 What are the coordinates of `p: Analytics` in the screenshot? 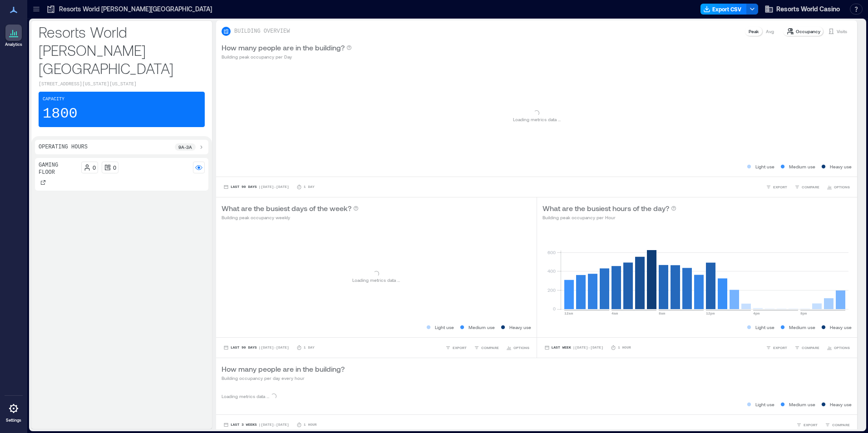 It's located at (14, 45).